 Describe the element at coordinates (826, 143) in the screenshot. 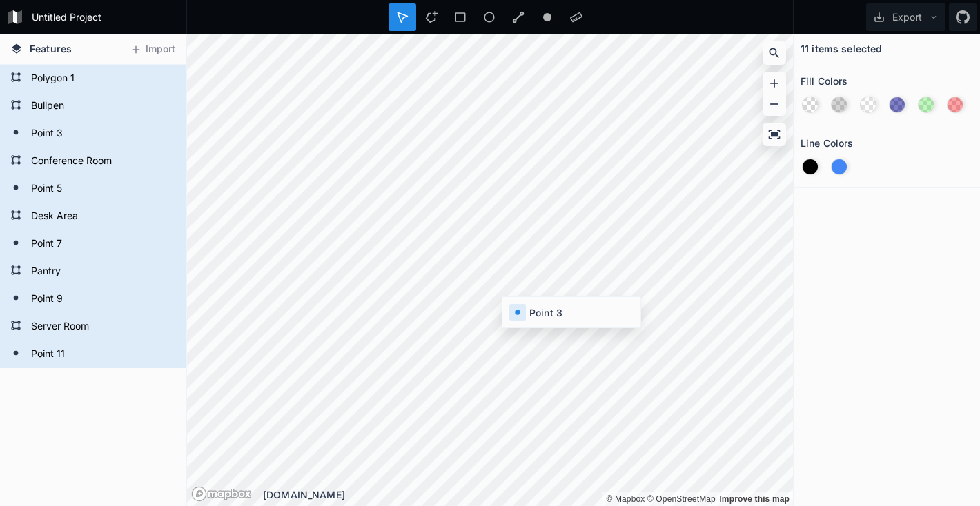

I see `h2: Line Colors` at that location.